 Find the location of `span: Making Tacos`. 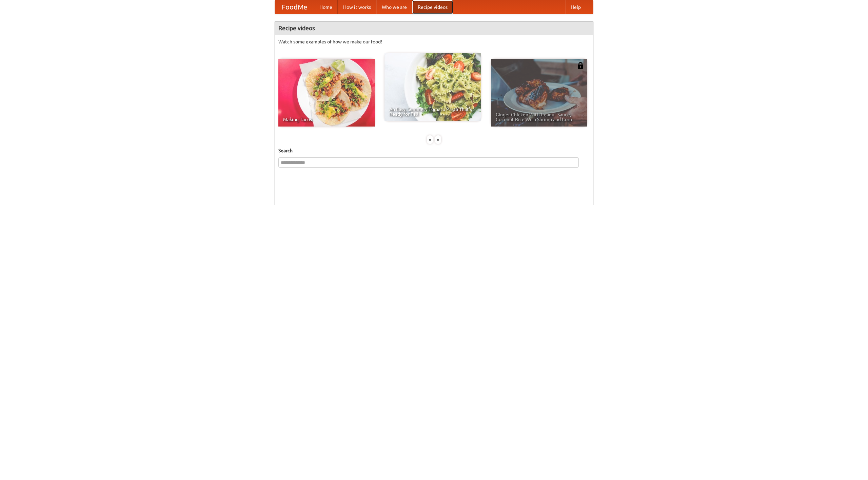

span: Making Tacos is located at coordinates (327, 119).